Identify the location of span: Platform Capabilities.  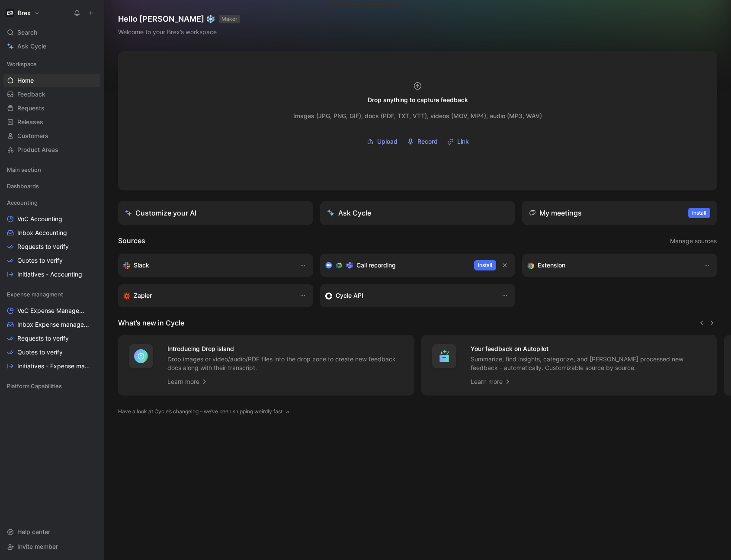
(34, 386).